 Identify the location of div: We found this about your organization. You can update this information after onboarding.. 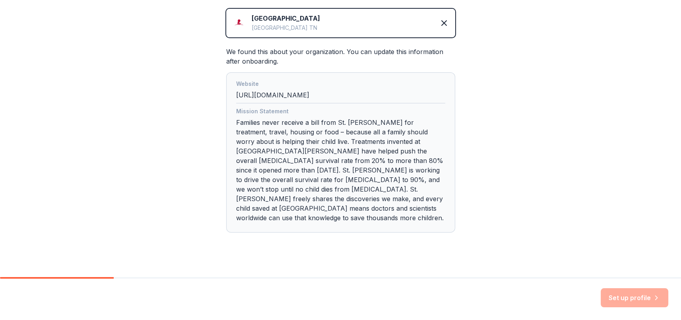
(341, 140).